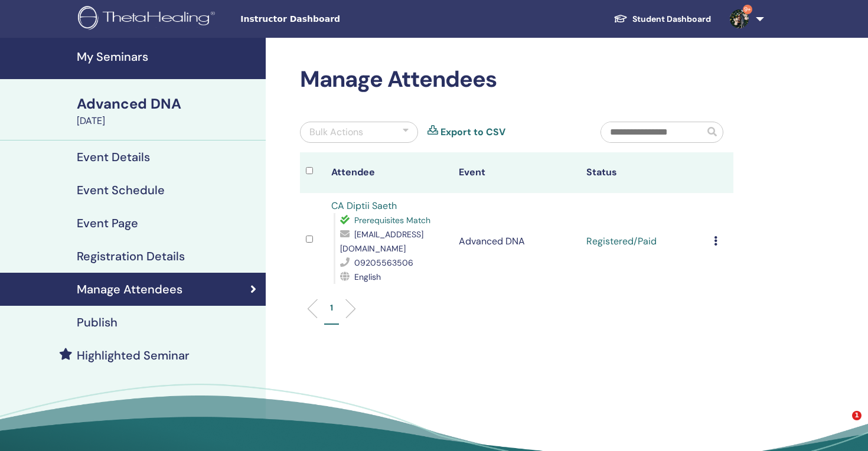 The image size is (868, 451). Describe the element at coordinates (747, 9) in the screenshot. I see `span: 9+` at that location.